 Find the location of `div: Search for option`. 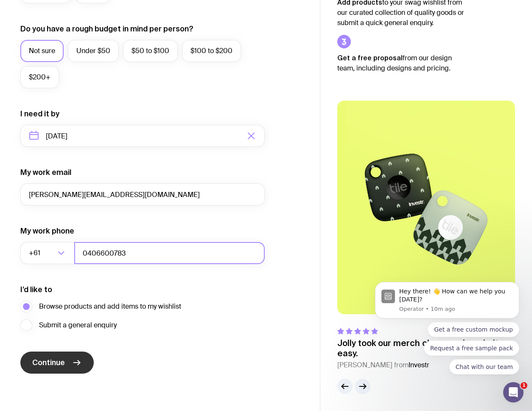

div: Search for option is located at coordinates (48, 253).